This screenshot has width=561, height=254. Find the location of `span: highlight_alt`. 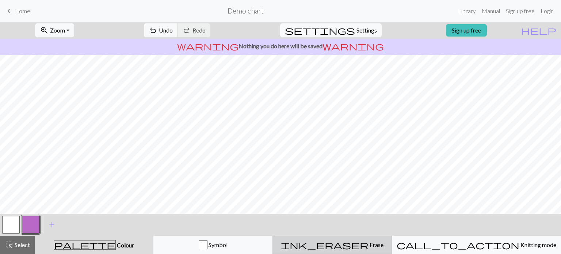

span: highlight_alt is located at coordinates (9, 245).